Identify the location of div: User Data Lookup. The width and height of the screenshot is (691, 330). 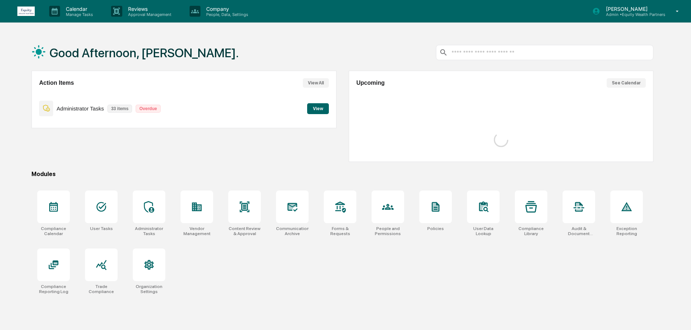
(484, 231).